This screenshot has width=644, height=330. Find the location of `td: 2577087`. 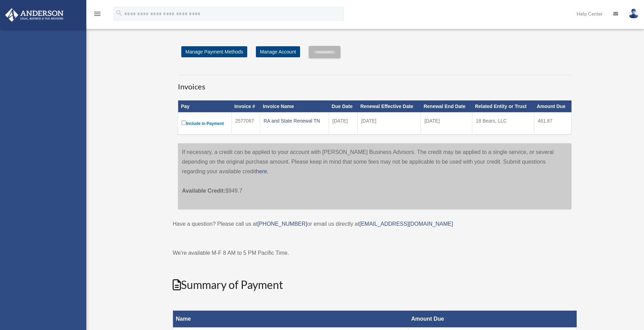

td: 2577087 is located at coordinates (246, 123).